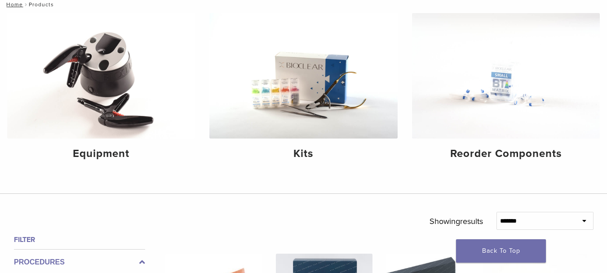 Image resolution: width=607 pixels, height=273 pixels. Describe the element at coordinates (80, 262) in the screenshot. I see `label: Procedures` at that location.